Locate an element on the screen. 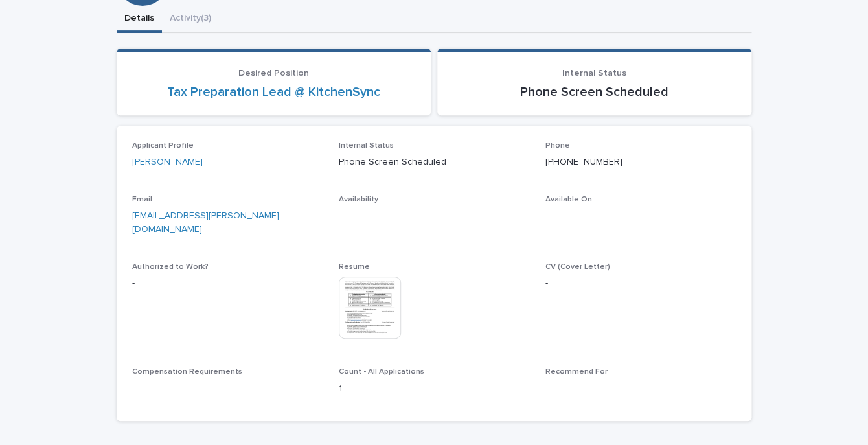  span: Authorized to Work? is located at coordinates (170, 266).